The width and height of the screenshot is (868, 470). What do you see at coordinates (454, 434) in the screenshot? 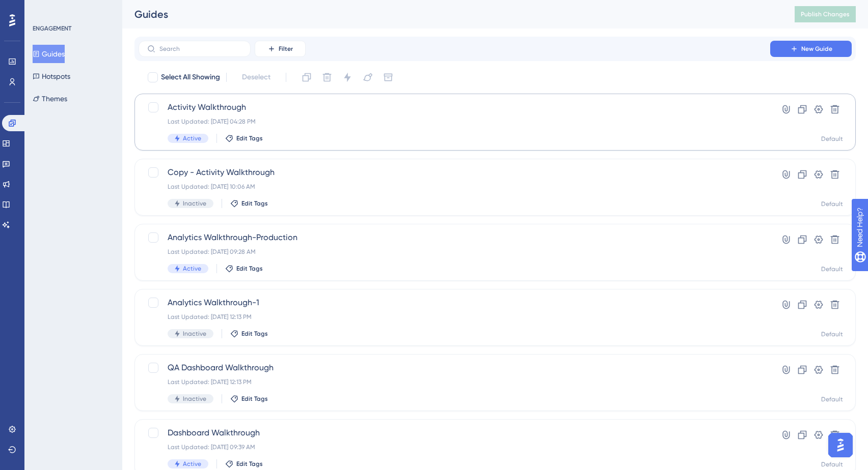
I see `span: Dashboard Walkthrough` at bounding box center [454, 434].